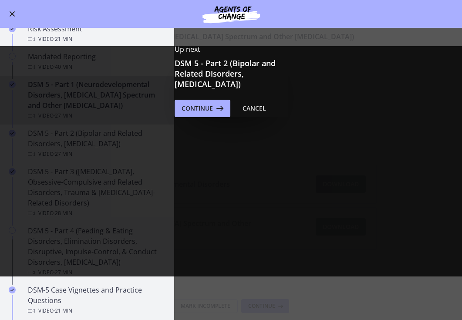 The height and width of the screenshot is (320, 462). Describe the element at coordinates (231, 14) in the screenshot. I see `img: Agents of Change Social Work Test Prep` at that location.